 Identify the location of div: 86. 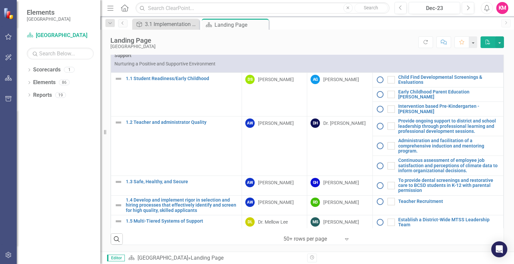
(64, 83).